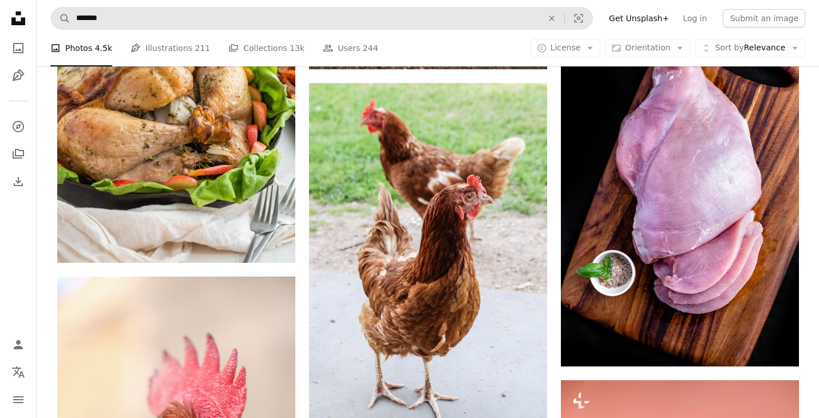 This screenshot has width=819, height=418. I want to click on button: Menu, so click(18, 400).